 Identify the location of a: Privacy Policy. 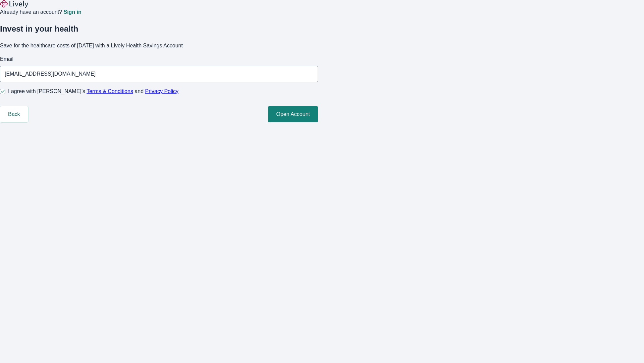
(162, 91).